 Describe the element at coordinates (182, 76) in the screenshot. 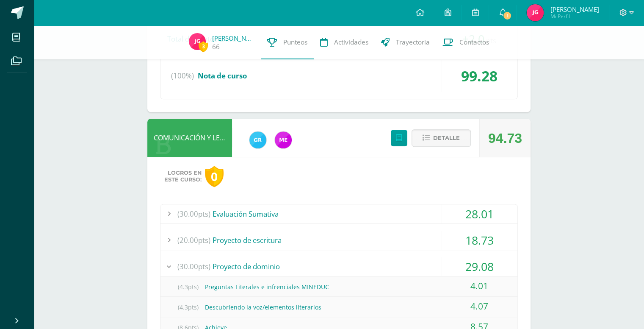

I see `span: (100%)` at that location.